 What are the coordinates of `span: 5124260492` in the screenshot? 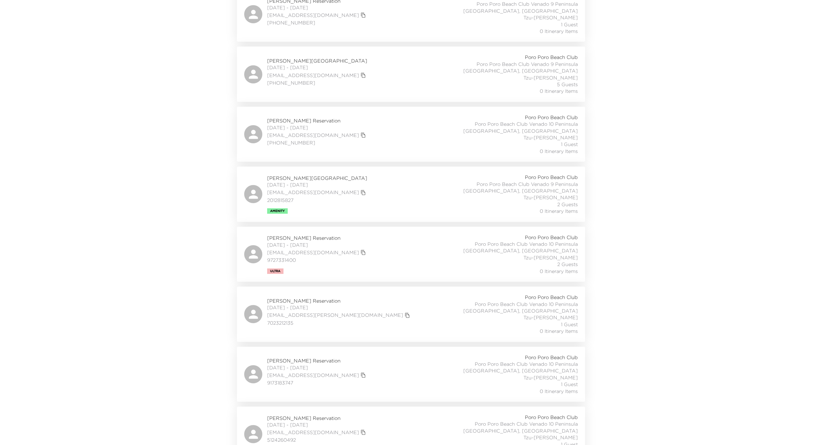 It's located at (317, 440).